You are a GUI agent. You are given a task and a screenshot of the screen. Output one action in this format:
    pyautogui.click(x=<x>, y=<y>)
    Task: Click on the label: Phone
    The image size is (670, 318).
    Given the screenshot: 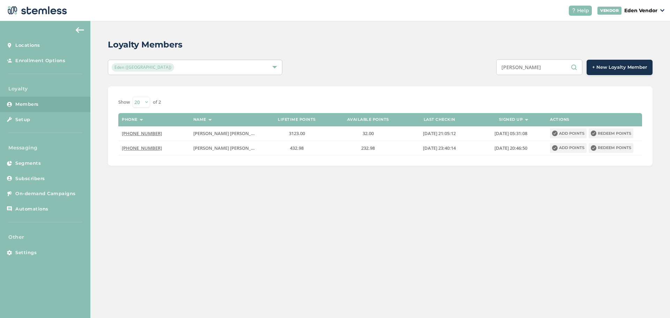 What is the action you would take?
    pyautogui.click(x=130, y=119)
    